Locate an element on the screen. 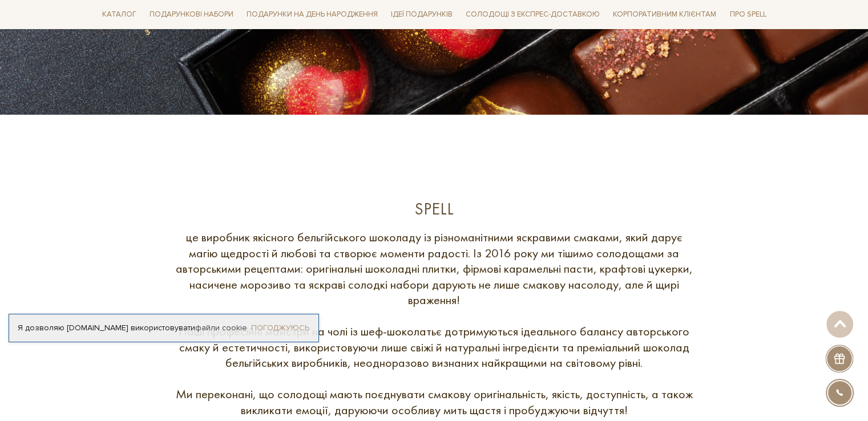  a: файли cookie is located at coordinates (221, 327).